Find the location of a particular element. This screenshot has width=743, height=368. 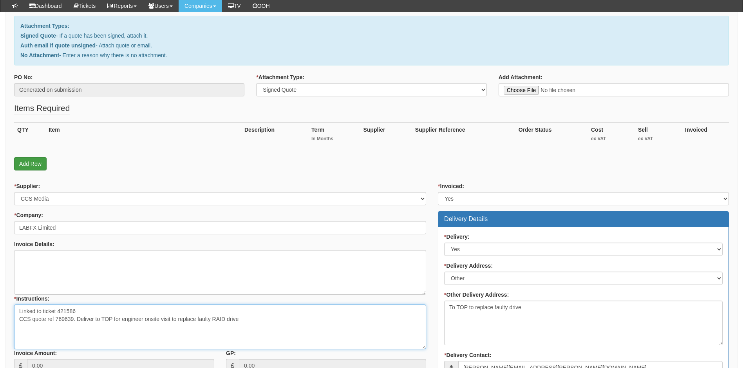

th: Supplier is located at coordinates (386, 136).